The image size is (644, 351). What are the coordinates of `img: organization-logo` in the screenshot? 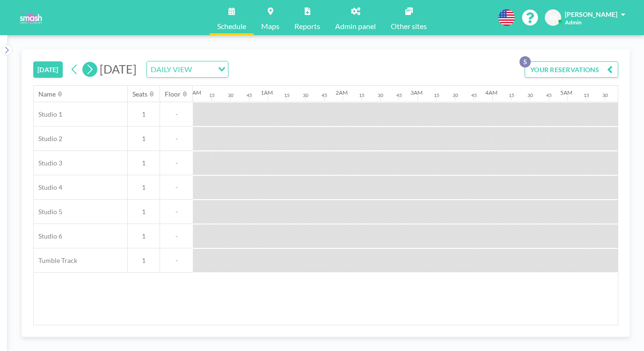 It's located at (30, 18).